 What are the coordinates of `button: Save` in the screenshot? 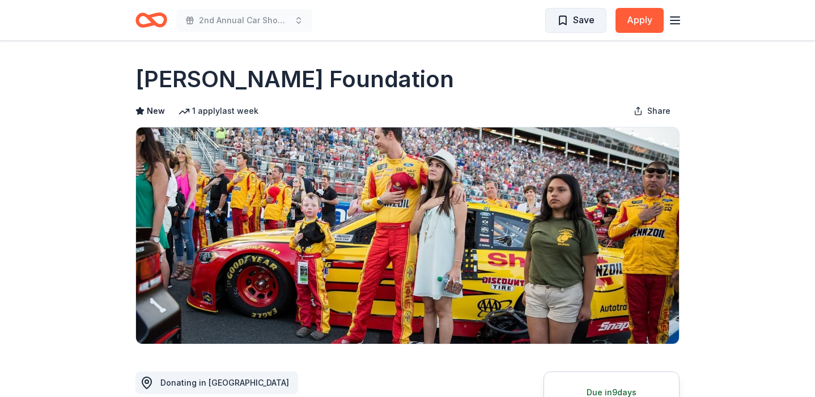 It's located at (576, 20).